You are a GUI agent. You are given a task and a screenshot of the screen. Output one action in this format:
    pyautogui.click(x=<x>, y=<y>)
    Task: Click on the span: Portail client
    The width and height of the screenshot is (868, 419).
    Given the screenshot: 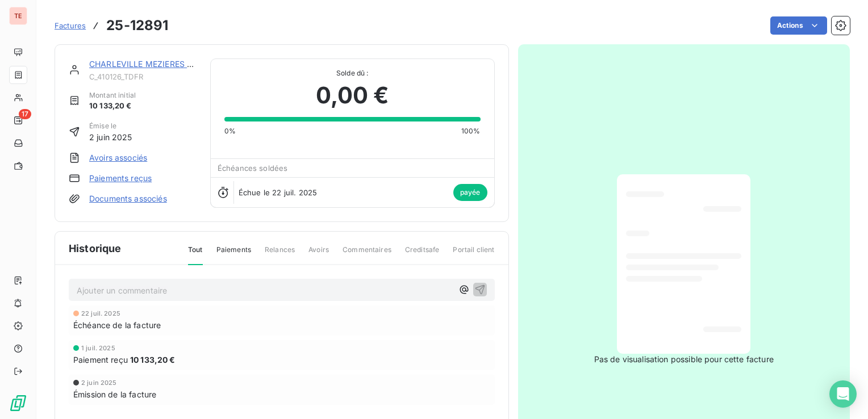 What is the action you would take?
    pyautogui.click(x=473, y=254)
    